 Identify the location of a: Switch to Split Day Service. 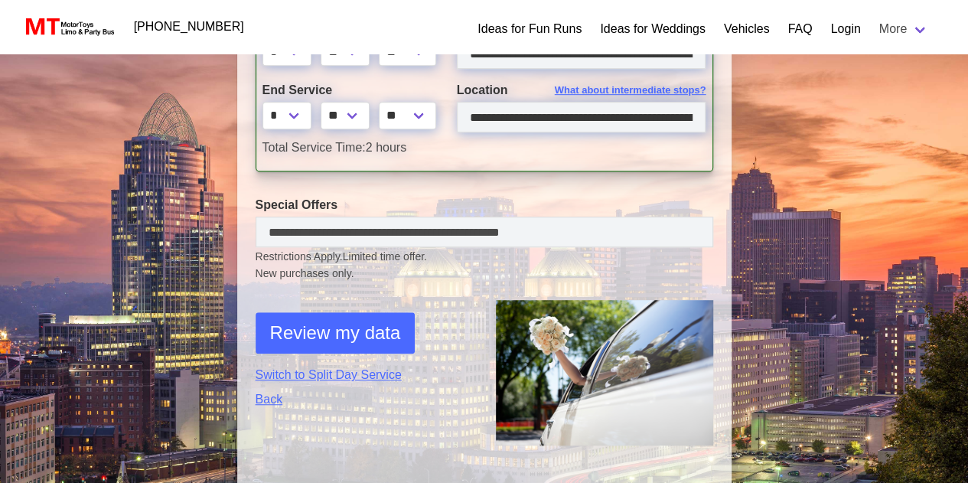
(364, 375).